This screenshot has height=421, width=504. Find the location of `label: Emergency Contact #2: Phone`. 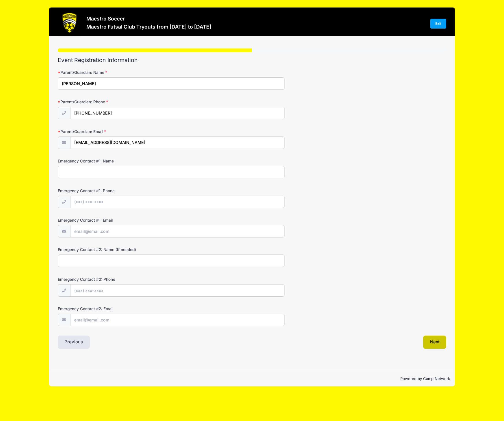

label: Emergency Contact #2: Phone is located at coordinates (123, 279).